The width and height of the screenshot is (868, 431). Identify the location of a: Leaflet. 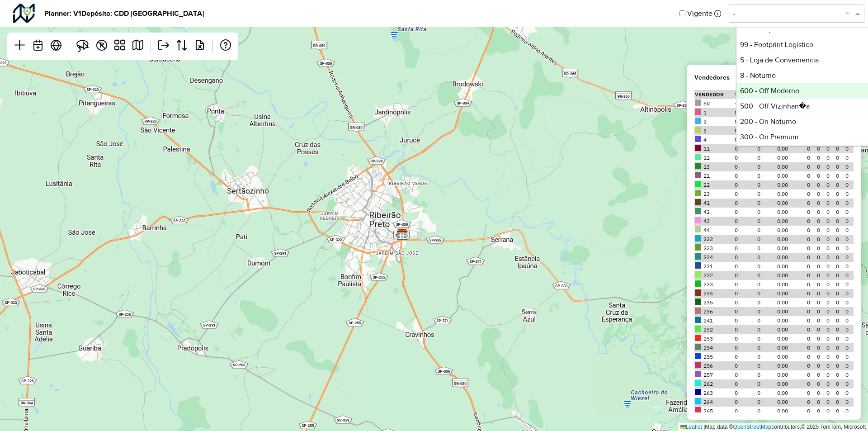
(692, 426).